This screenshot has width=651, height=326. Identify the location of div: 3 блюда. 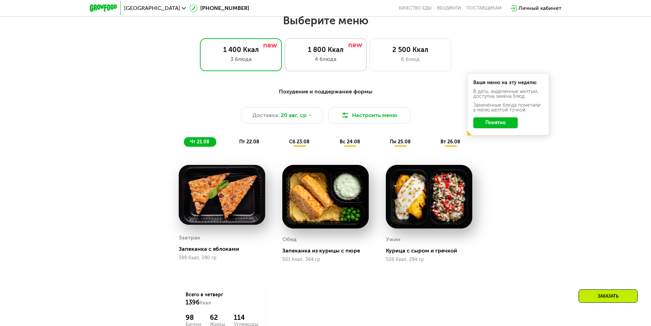
(241, 59).